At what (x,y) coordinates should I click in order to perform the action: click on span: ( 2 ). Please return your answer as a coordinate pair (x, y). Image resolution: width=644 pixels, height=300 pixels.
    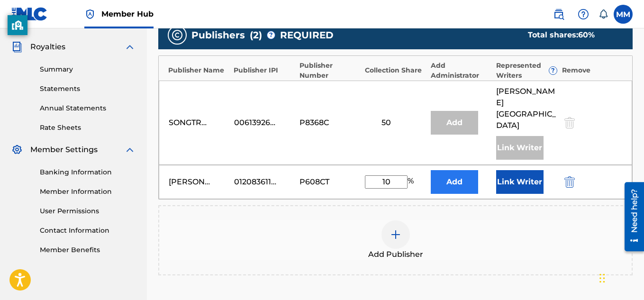
    Looking at the image, I should click on (256, 35).